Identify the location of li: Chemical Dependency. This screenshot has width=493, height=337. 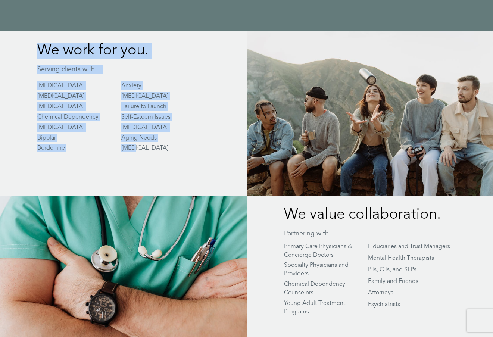
(79, 117).